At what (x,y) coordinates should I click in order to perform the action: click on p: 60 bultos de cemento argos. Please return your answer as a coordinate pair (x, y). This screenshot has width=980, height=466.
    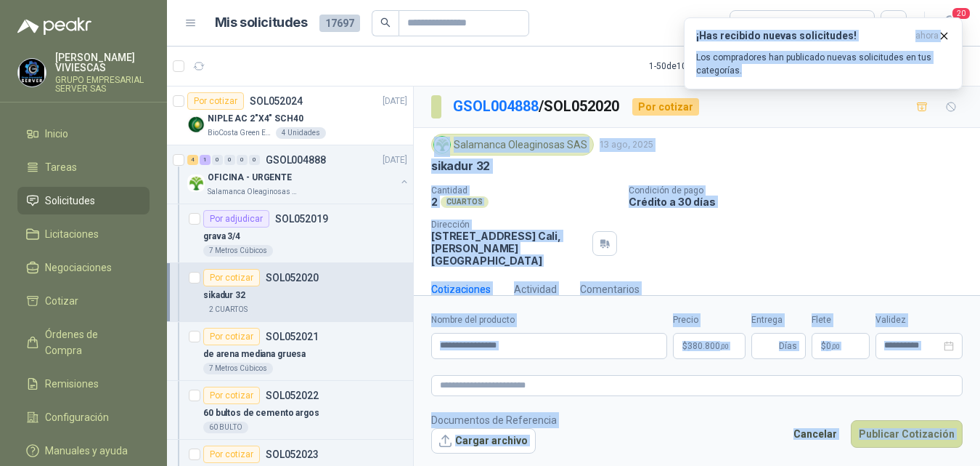
    Looking at the image, I should click on (261, 413).